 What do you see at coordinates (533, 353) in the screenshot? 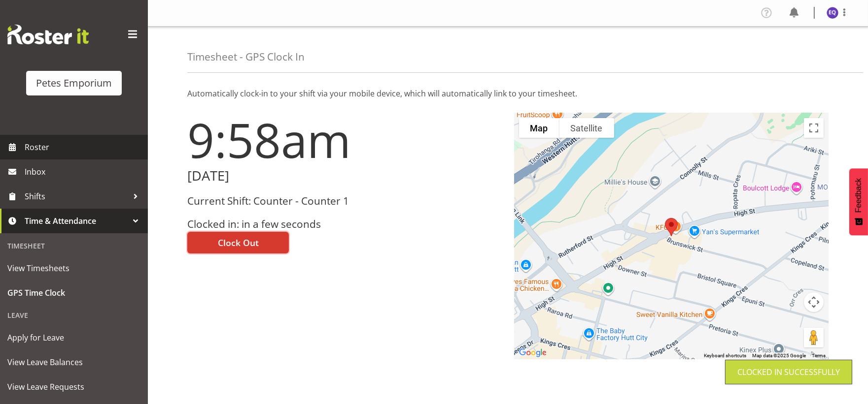
I see `a: Open this area in Google Maps (opens a new window)` at bounding box center [533, 353].